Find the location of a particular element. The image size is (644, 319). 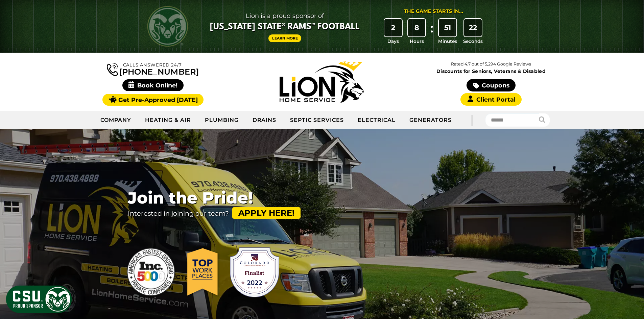

span: Book Online! is located at coordinates (153, 85).